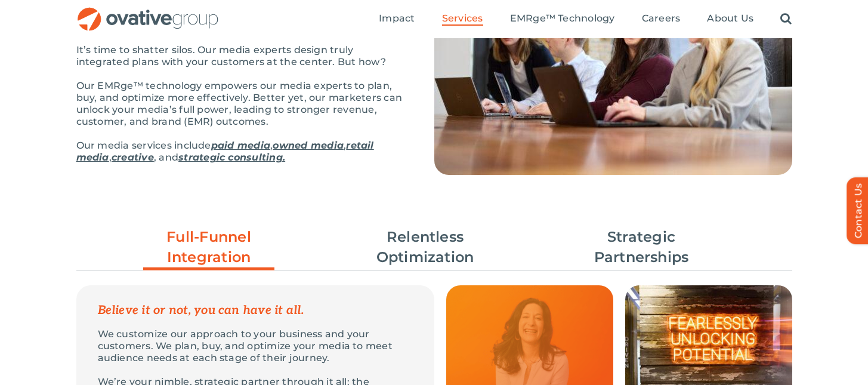  What do you see at coordinates (148, 11) in the screenshot?
I see `a: OG_Full_horizontal_RGB` at bounding box center [148, 11].